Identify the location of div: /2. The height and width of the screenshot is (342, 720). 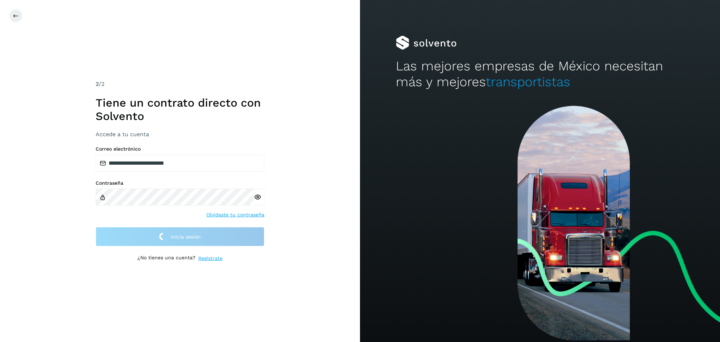
(180, 84).